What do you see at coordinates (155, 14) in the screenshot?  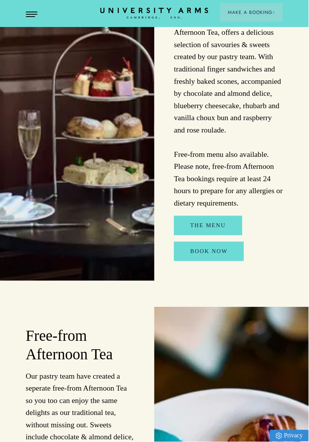 I see `a: Home` at bounding box center [155, 14].